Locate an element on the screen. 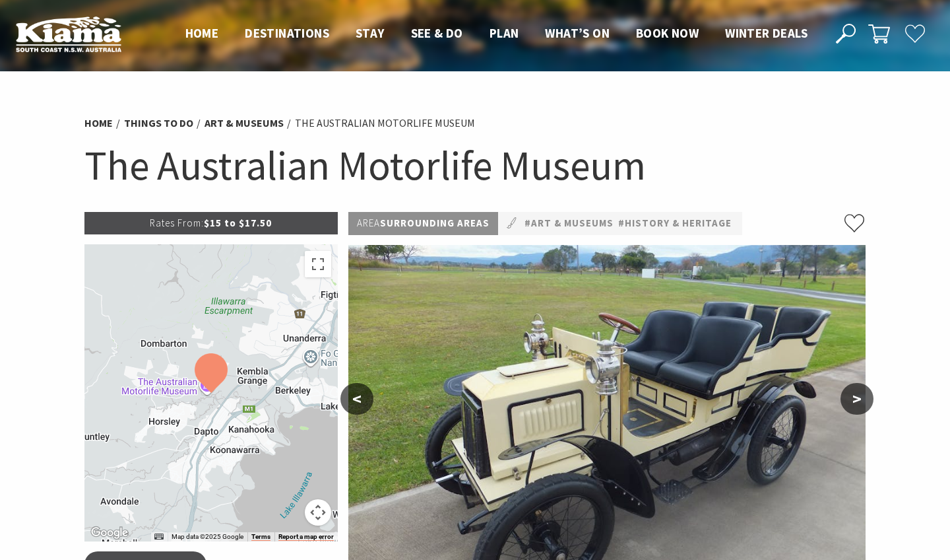 The height and width of the screenshot is (560, 950). a: #History & Heritage is located at coordinates (676, 223).